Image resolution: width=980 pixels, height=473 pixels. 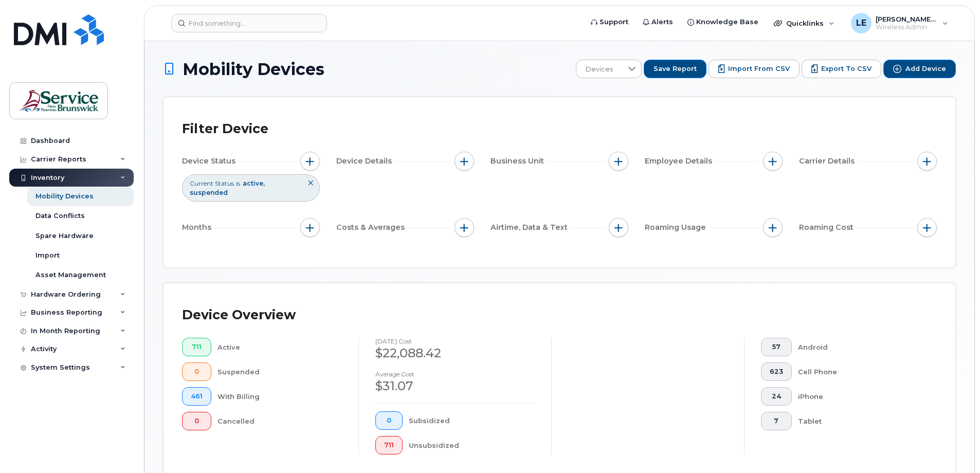 I want to click on span: Airtime, Data & Text, so click(x=530, y=227).